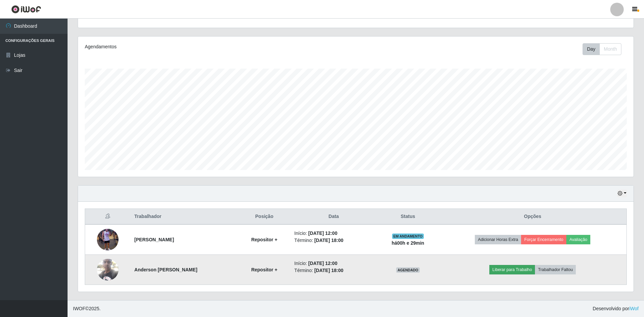  I want to click on img: 1756170415861.jpeg, so click(108, 269).